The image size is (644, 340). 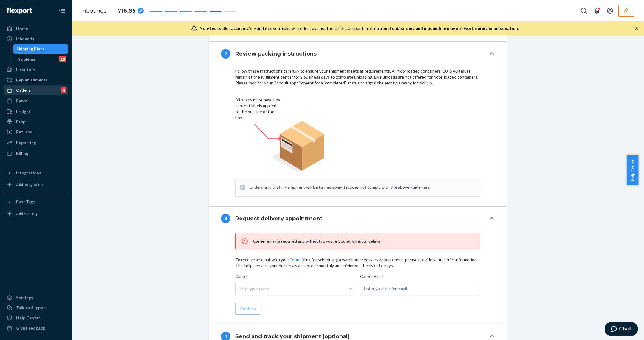 What do you see at coordinates (30, 184) in the screenshot?
I see `div: Add Integration` at bounding box center [30, 184].